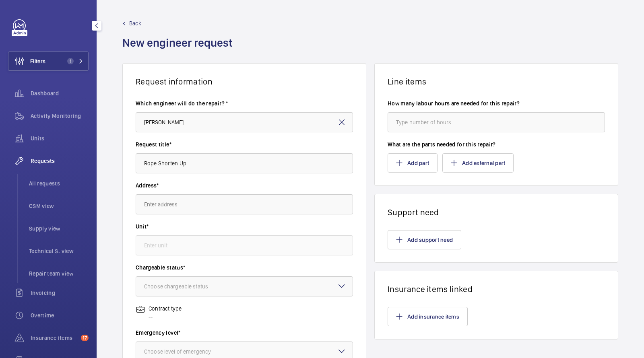  Describe the element at coordinates (186, 287) in the screenshot. I see `div: Choose chargeable status` at that location.